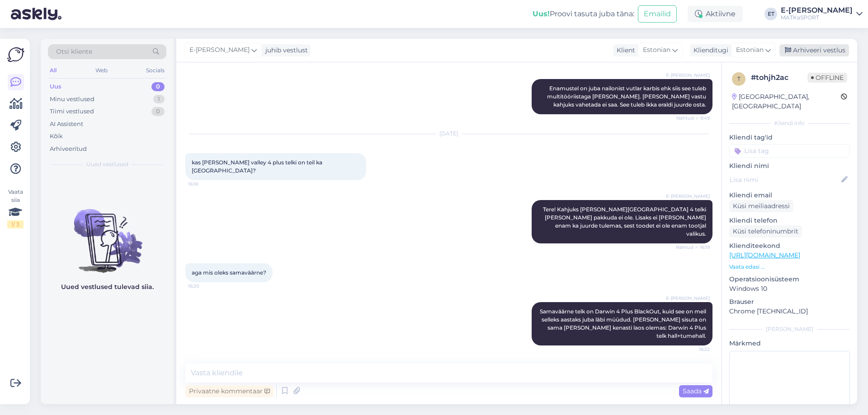 The width and height of the screenshot is (868, 415). What do you see at coordinates (205, 286) in the screenshot?
I see `span: 16:20` at bounding box center [205, 286].